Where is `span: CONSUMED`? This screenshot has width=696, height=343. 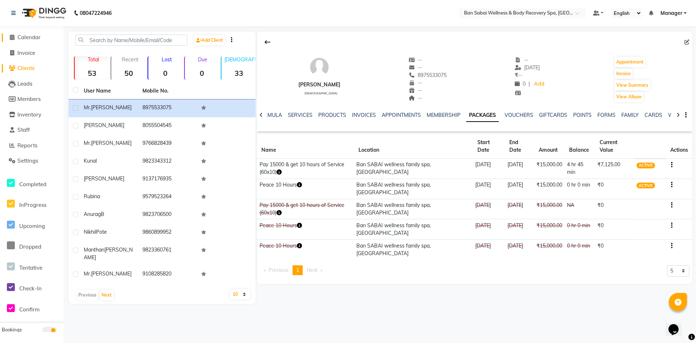
span: CONSUMED is located at coordinates (650, 246).